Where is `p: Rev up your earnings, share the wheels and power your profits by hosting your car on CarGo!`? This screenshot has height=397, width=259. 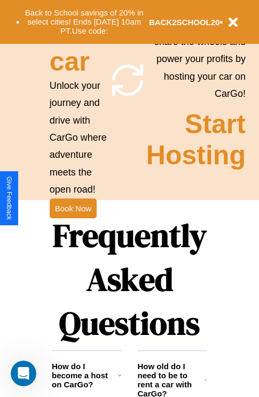 p: Rev up your earnings, share the wheels and power your profits by hosting your car on CarGo! is located at coordinates (196, 59).